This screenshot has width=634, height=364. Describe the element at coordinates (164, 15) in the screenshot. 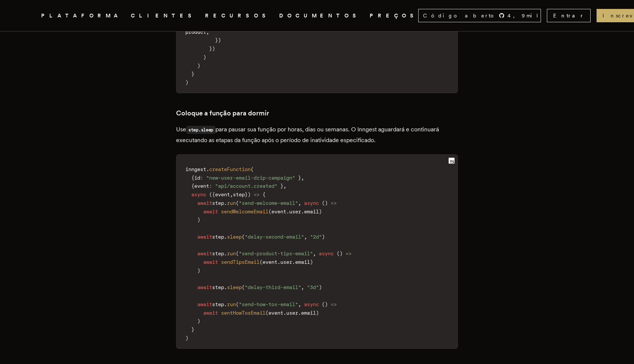

I see `a: CLIENTES` at that location.